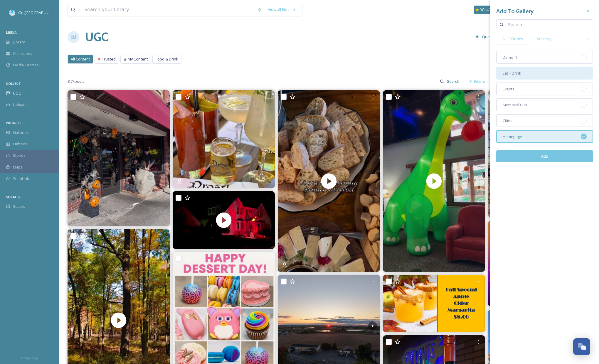 This screenshot has height=364, width=599. I want to click on span: 8.7k posts, so click(76, 81).